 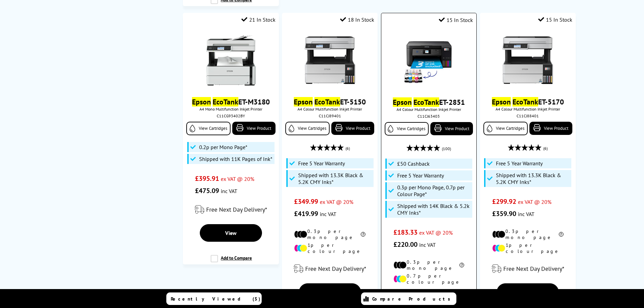 What do you see at coordinates (231, 102) in the screenshot?
I see `a: Epson EcoTankET-M3180` at bounding box center [231, 102].